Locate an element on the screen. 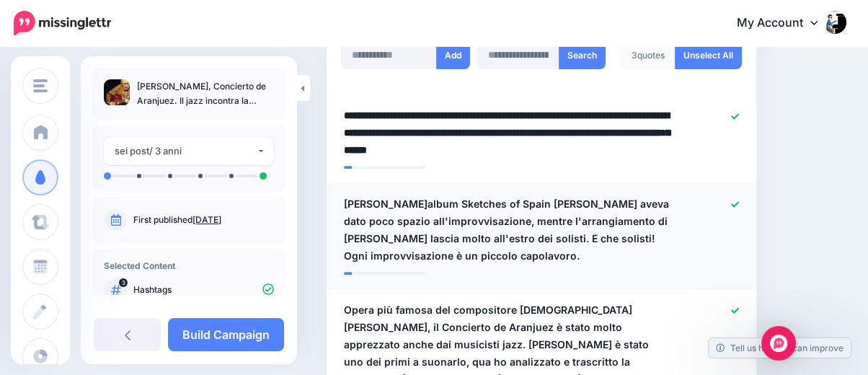 Image resolution: width=868 pixels, height=375 pixels. a: Tell us how we can improve is located at coordinates (780, 347).